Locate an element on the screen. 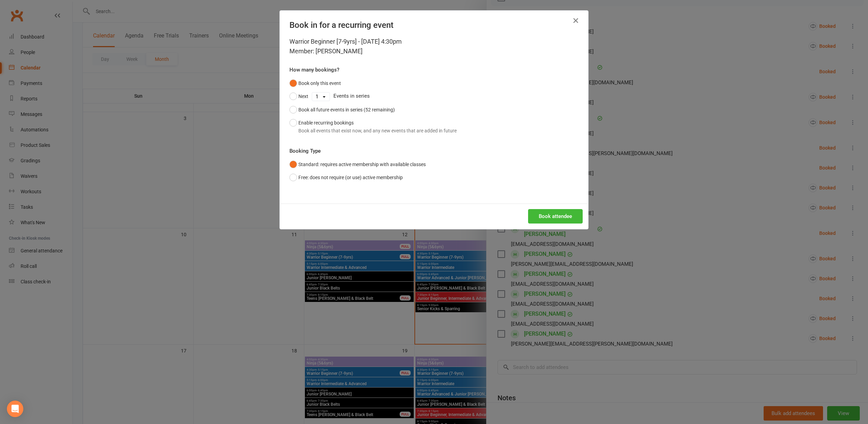  button: Close is located at coordinates (576, 20).